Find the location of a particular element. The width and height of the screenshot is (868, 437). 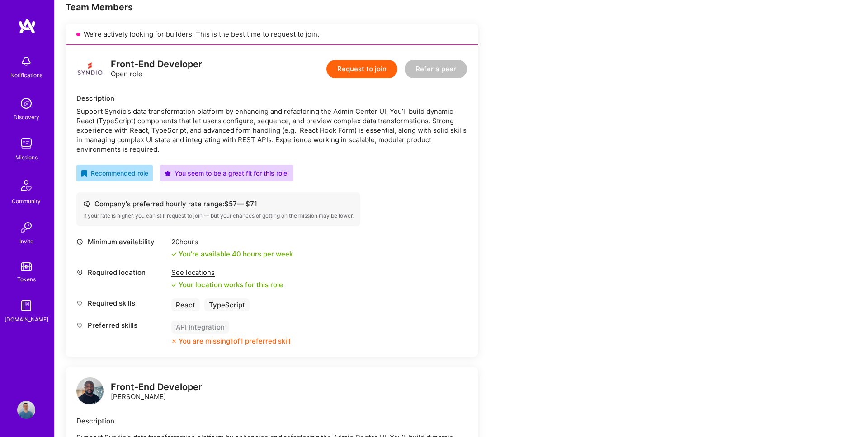

a: logo is located at coordinates (90, 392).